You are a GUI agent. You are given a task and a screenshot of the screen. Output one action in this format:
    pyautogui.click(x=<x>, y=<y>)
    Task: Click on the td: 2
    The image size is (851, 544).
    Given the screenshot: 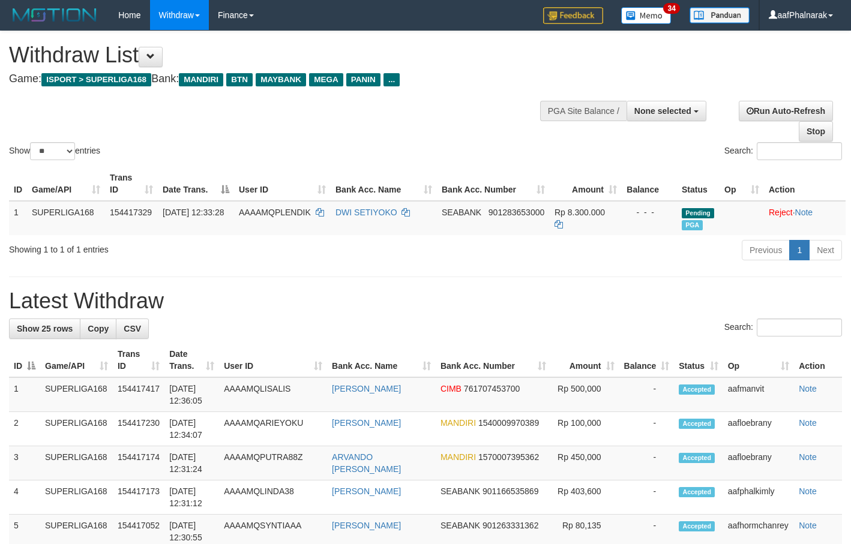 What is the action you would take?
    pyautogui.click(x=25, y=429)
    